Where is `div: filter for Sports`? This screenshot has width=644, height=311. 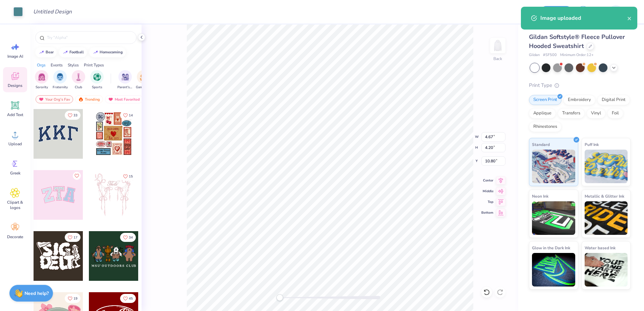
div: filter for Sports is located at coordinates (97, 80).